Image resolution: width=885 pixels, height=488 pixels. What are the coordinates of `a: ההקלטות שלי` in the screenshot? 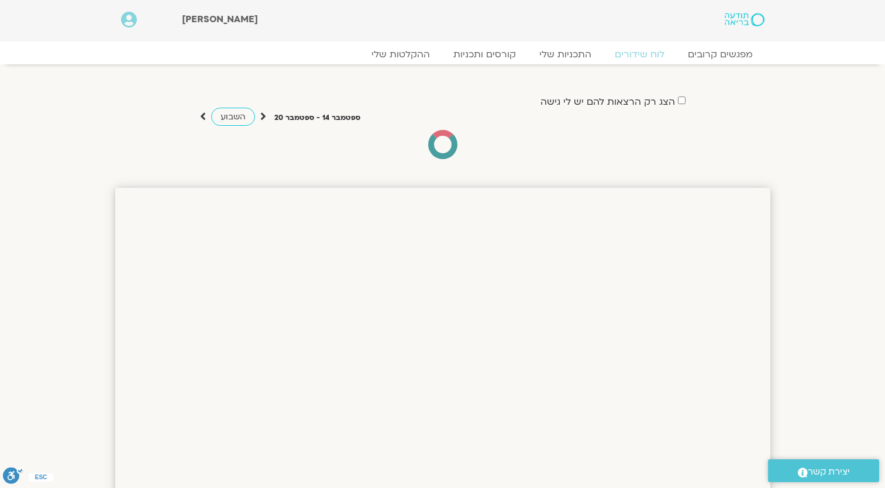 It's located at (401, 54).